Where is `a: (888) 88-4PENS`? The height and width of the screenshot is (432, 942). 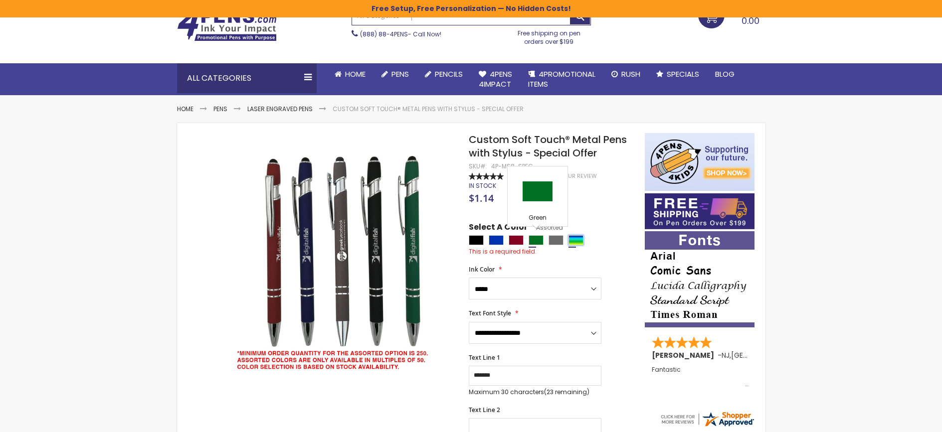
a: (888) 88-4PENS is located at coordinates (384, 34).